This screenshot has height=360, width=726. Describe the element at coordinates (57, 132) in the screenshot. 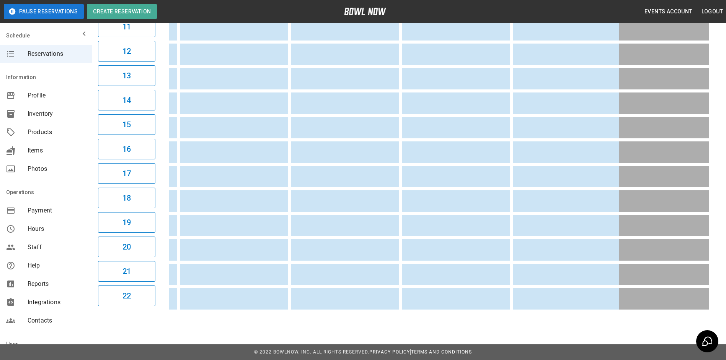

I see `span: Products` at that location.